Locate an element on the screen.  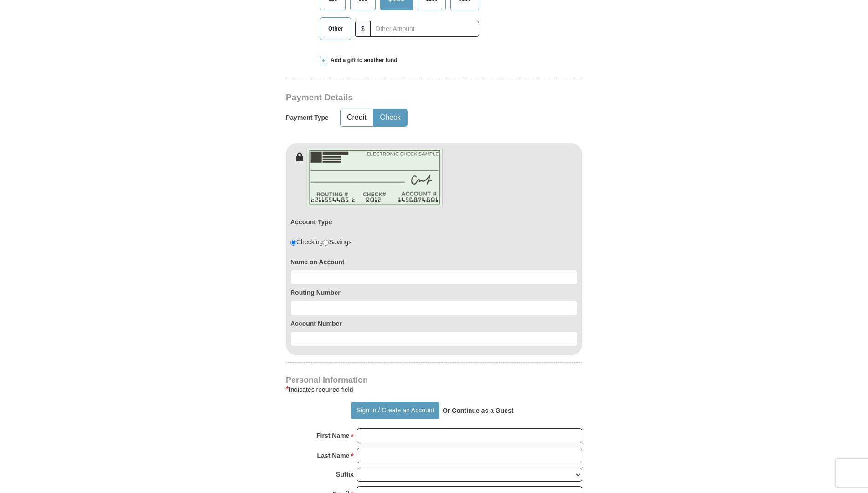
strong: Suffix is located at coordinates (344, 474).